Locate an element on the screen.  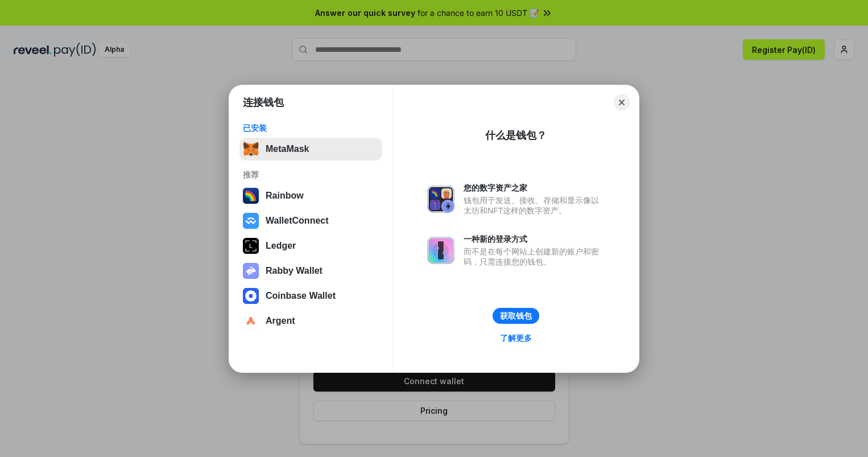
div: Rabby Wallet is located at coordinates (294, 271).